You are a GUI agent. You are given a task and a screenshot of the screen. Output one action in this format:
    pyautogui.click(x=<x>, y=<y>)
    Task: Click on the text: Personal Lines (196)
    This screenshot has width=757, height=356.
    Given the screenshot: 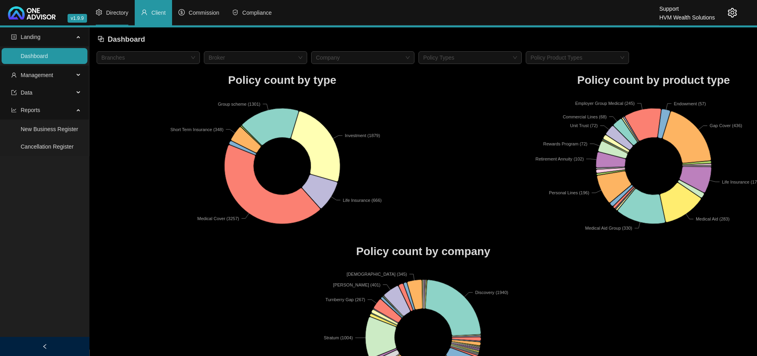 What is the action you would take?
    pyautogui.click(x=569, y=193)
    